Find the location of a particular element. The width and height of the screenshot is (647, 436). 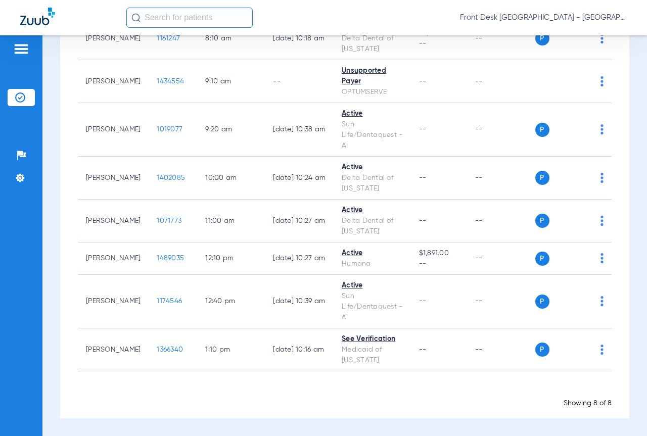

td: 1:10 PM is located at coordinates (231, 350).